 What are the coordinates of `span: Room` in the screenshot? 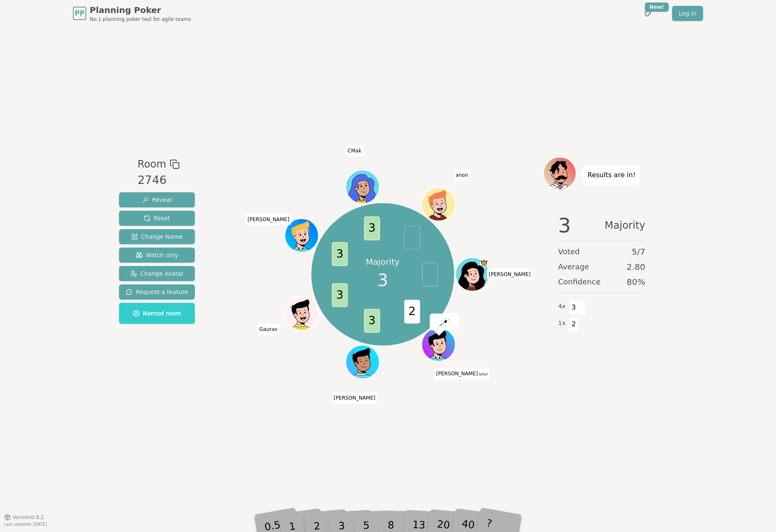 It's located at (152, 164).